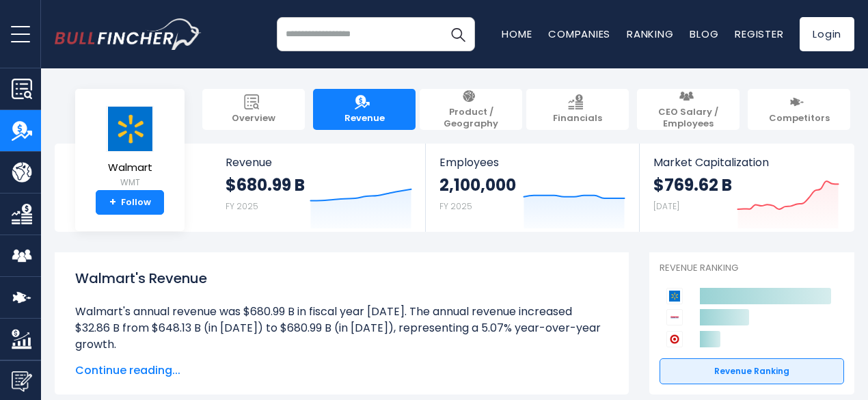 This screenshot has height=400, width=868. What do you see at coordinates (130, 167) in the screenshot?
I see `span: Walmart` at bounding box center [130, 167].